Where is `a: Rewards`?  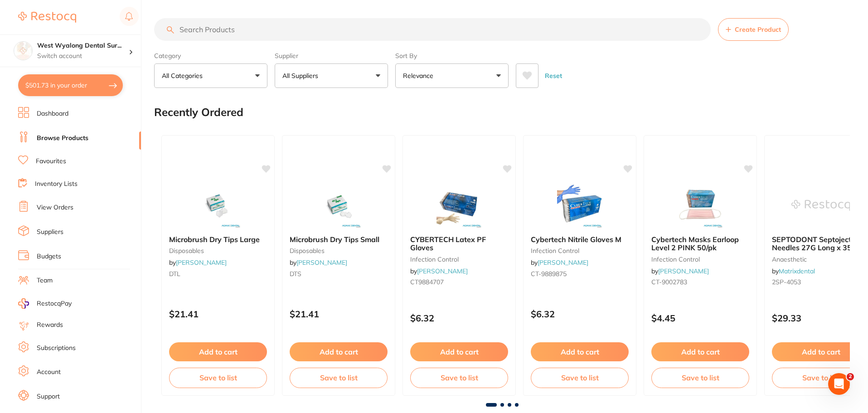
a: Rewards is located at coordinates (50, 325).